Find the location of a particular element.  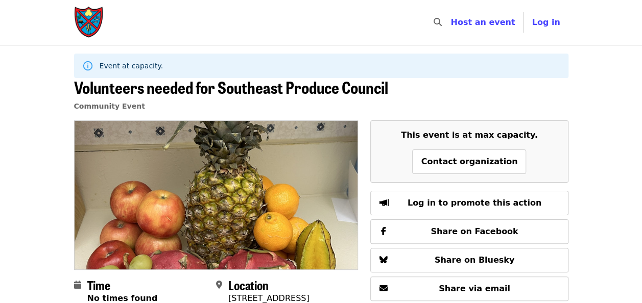

span: Share via email is located at coordinates (474, 288).